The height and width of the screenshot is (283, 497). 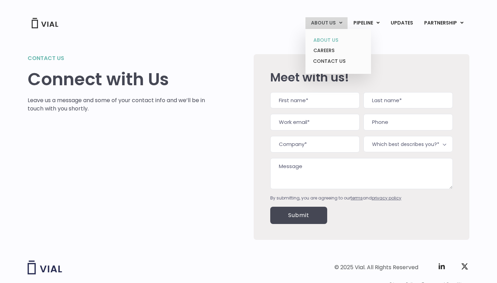 I want to click on h1: Connect with Us, so click(x=116, y=79).